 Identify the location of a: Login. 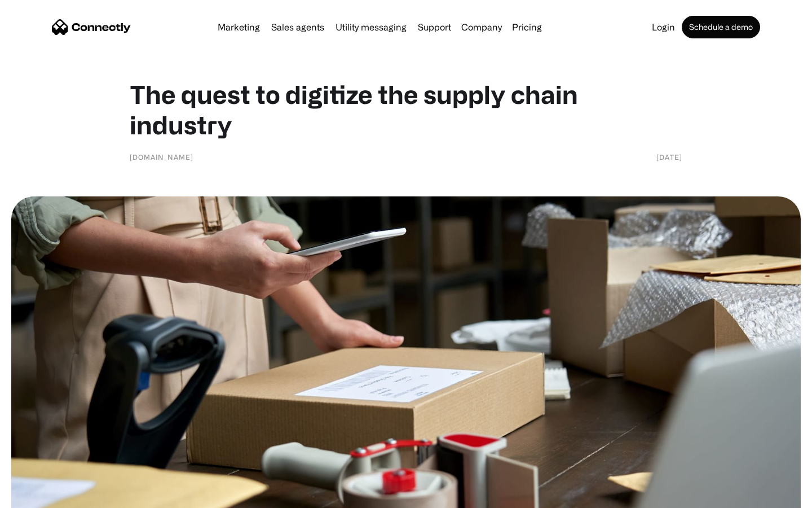
(663, 27).